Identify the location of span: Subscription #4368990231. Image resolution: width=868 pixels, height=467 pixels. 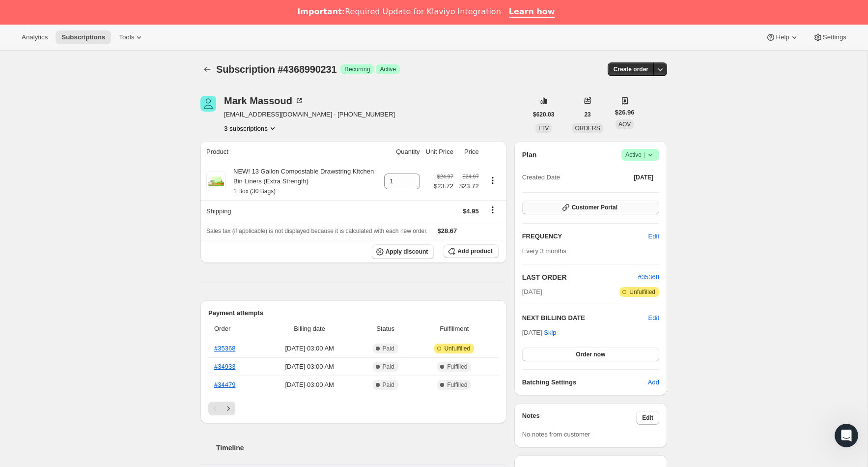
(276, 69).